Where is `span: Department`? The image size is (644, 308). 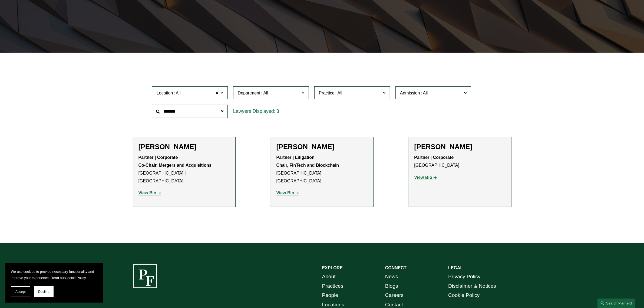
span: Department is located at coordinates (249, 93).